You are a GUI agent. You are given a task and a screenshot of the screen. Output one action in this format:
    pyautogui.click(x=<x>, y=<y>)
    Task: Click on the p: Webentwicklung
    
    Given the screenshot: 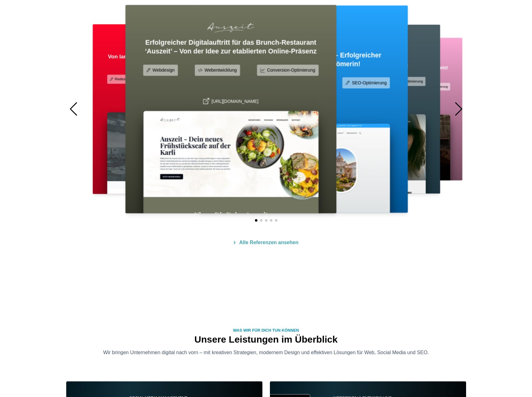 What is the action you would take?
    pyautogui.click(x=221, y=70)
    